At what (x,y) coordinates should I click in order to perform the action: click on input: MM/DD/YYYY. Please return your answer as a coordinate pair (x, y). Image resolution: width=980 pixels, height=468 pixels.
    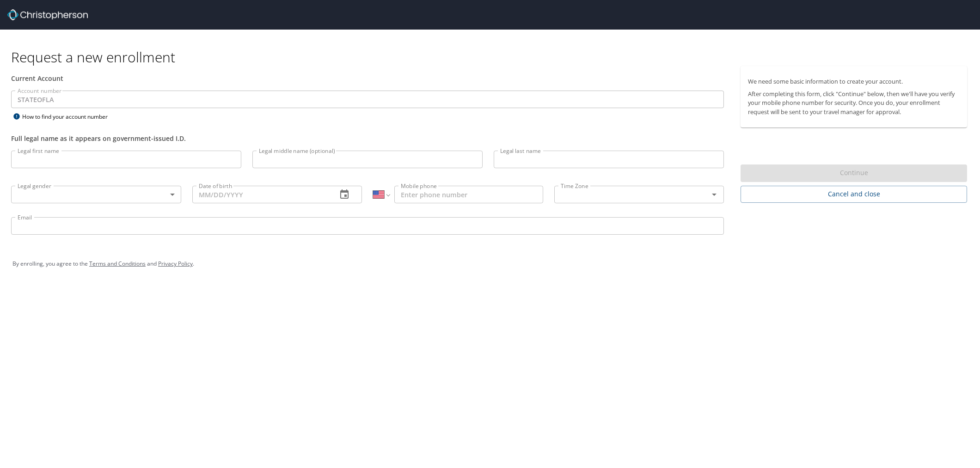
    Looking at the image, I should click on (261, 195).